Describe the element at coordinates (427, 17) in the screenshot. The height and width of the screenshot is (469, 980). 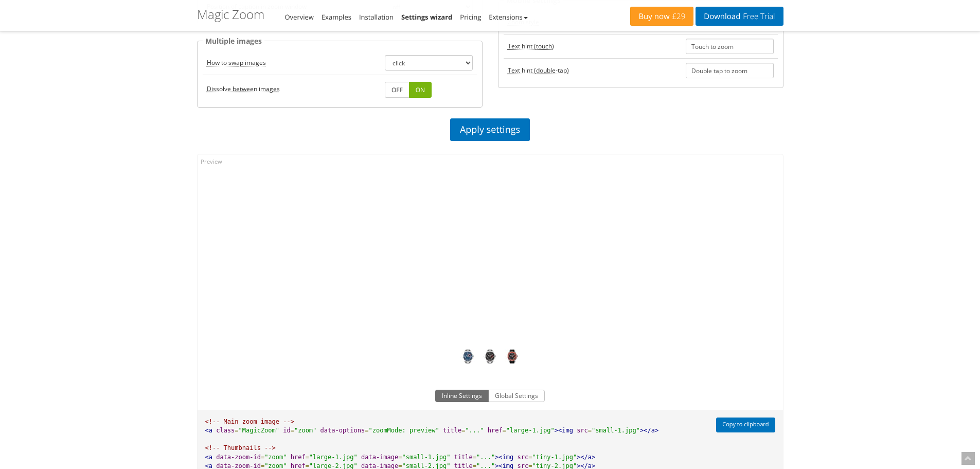
I see `a: Settings wizard` at that location.